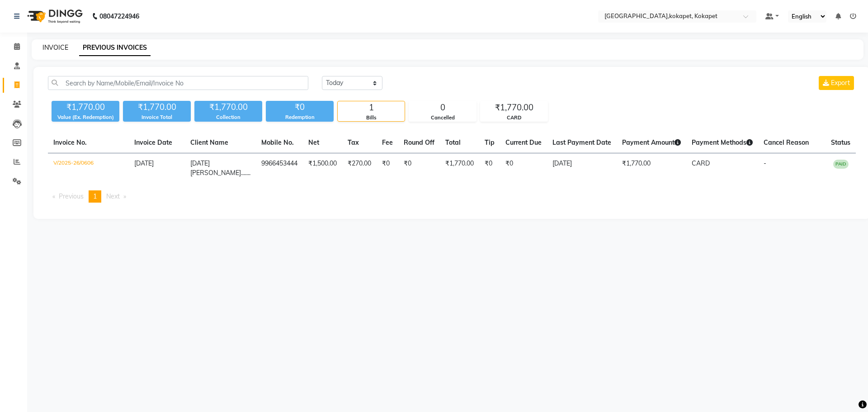 This screenshot has height=412, width=868. Describe the element at coordinates (55, 47) in the screenshot. I see `a: INVOICE` at that location.